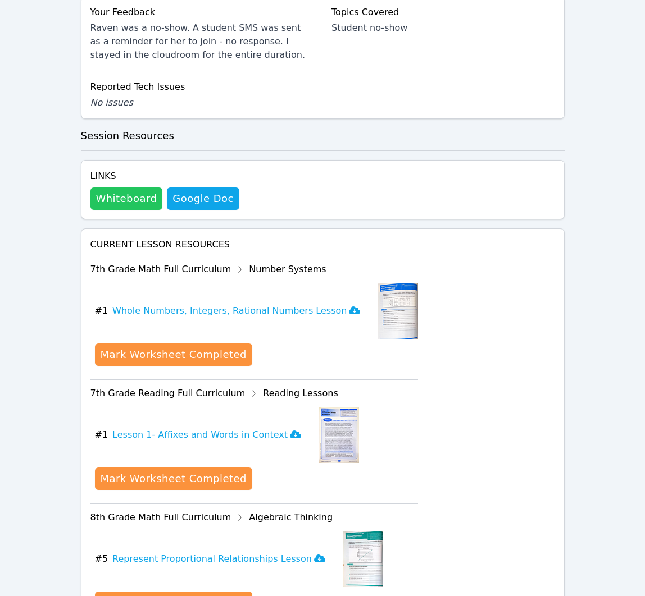 Image resolution: width=645 pixels, height=596 pixels. I want to click on div: Your Feedback, so click(202, 12).